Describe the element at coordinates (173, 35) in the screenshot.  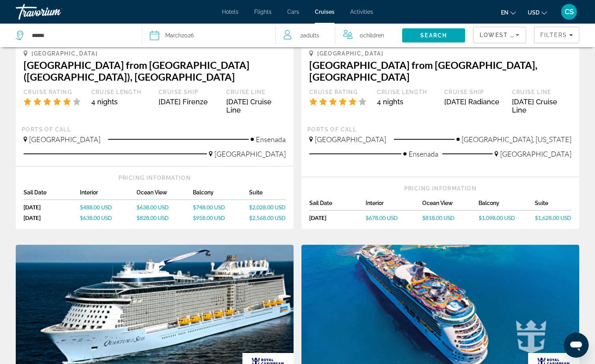
I see `span: March` at that location.